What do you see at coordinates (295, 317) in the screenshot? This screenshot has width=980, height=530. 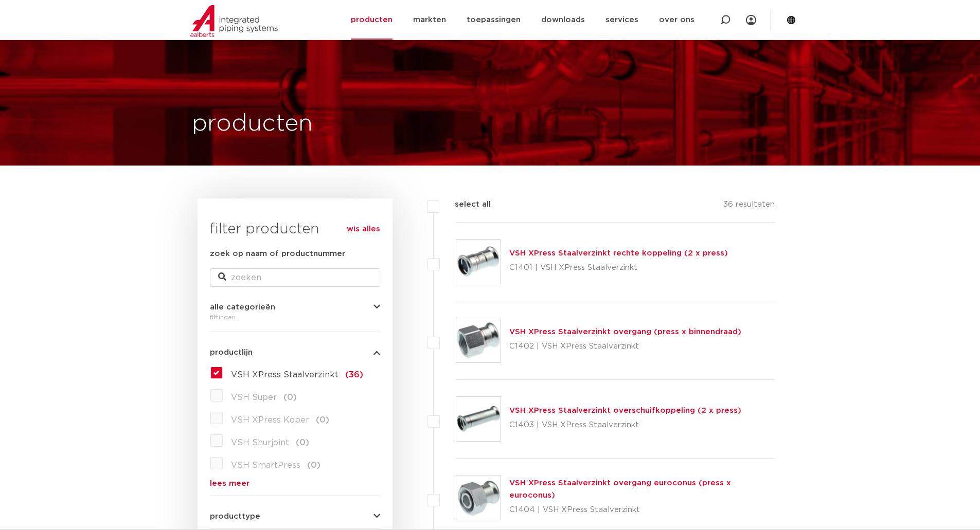 I see `div: fittingen` at bounding box center [295, 317].